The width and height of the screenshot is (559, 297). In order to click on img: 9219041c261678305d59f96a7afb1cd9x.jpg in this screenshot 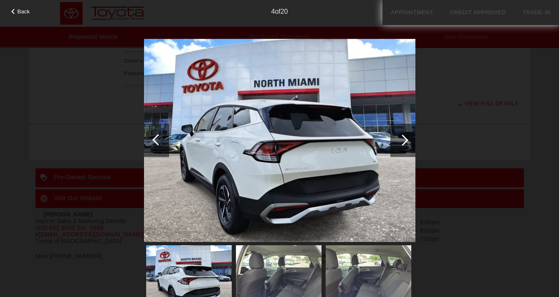, I will do `click(280, 140)`.